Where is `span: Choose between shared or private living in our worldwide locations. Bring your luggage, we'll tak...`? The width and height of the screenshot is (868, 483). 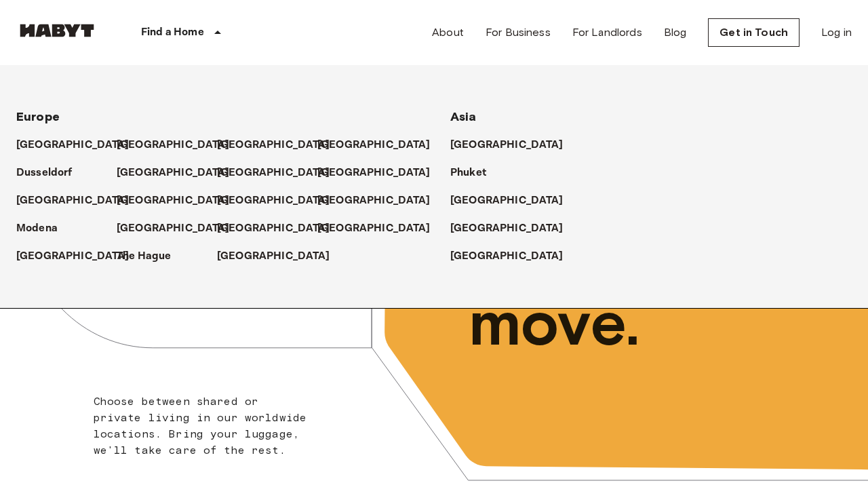 span: Choose between shared or private living in our worldwide locations. Bring your luggage, we'll tak... is located at coordinates (200, 425).